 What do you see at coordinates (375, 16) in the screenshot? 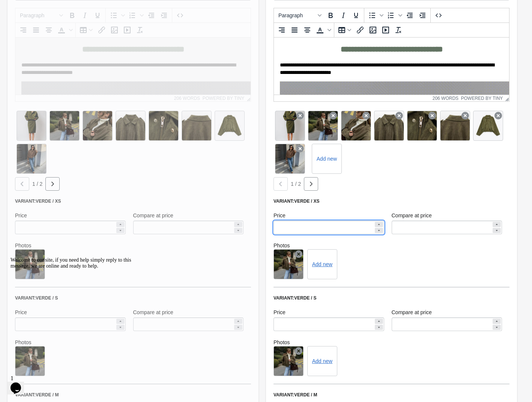
I see `div: Bullet list` at bounding box center [375, 16].